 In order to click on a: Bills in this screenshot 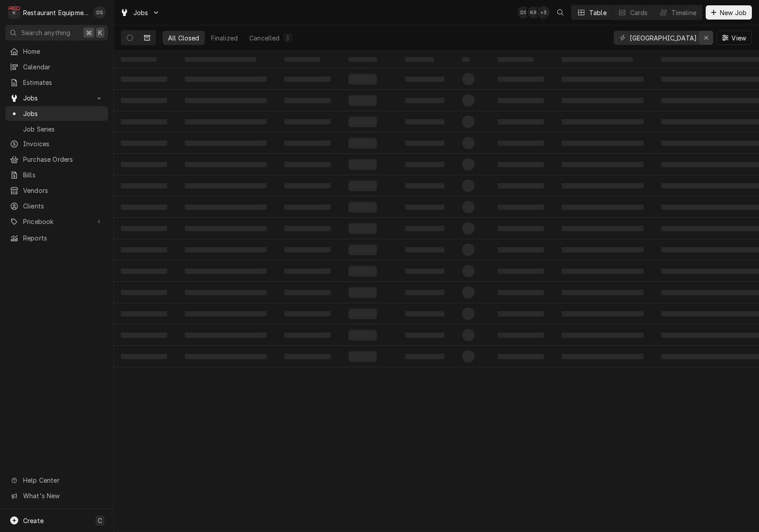, I will do `click(57, 175)`.